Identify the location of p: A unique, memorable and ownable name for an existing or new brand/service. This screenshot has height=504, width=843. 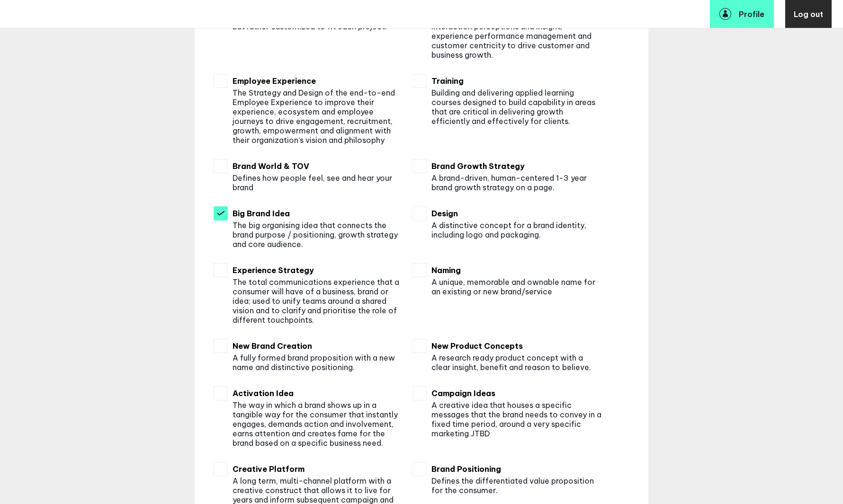
(517, 287).